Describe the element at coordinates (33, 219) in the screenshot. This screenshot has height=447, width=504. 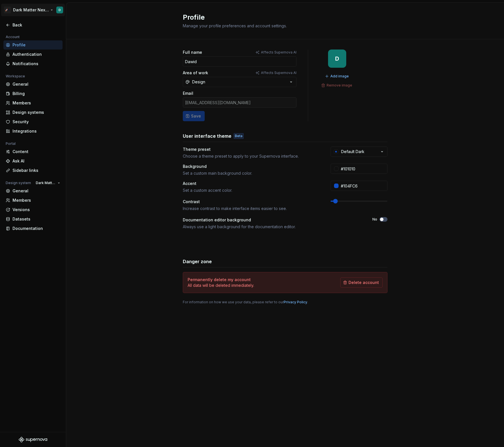
I see `a: Datasets` at that location.